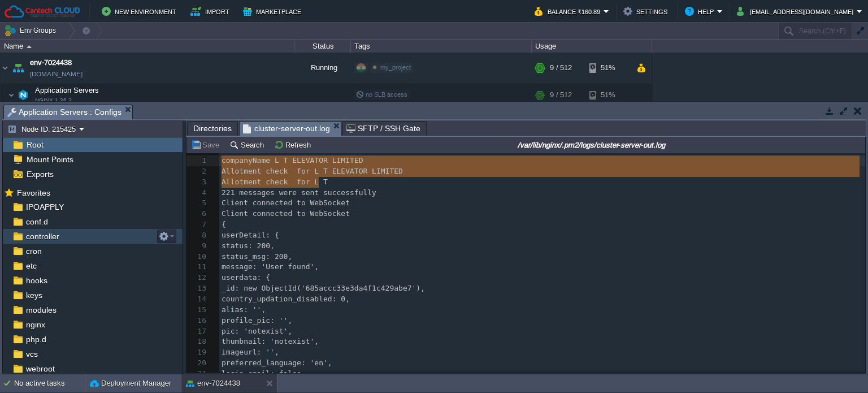 This screenshot has width=868, height=393. Describe the element at coordinates (49, 383) in the screenshot. I see `div: No active tasks` at that location.